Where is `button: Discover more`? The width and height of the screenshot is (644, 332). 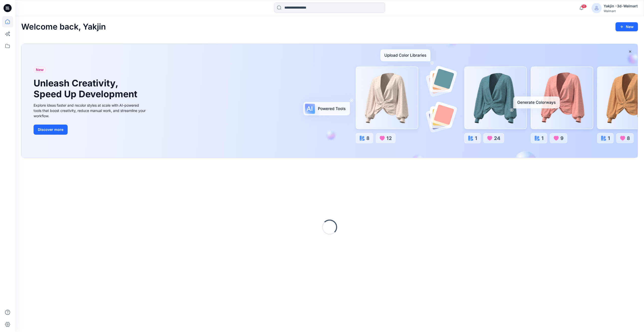 button: Discover more is located at coordinates (51, 130).